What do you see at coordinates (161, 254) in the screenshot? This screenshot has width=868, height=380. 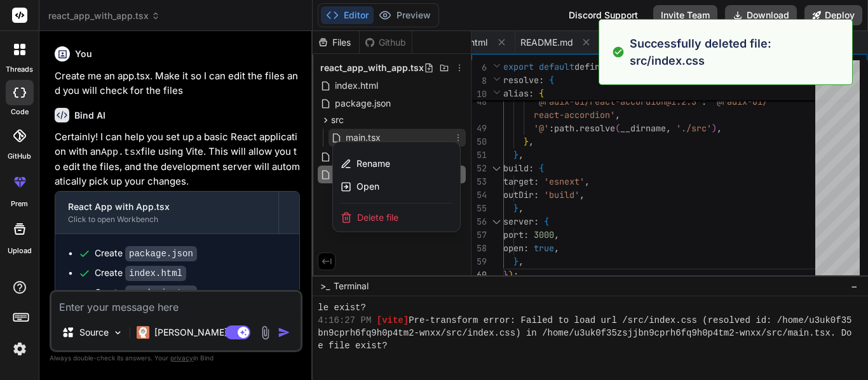 I see `code: package.json` at bounding box center [161, 254].